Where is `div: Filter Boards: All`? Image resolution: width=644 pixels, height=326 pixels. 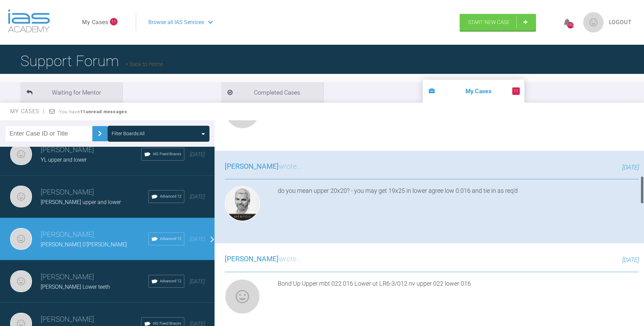 div: Filter Boards: All is located at coordinates (128, 134).